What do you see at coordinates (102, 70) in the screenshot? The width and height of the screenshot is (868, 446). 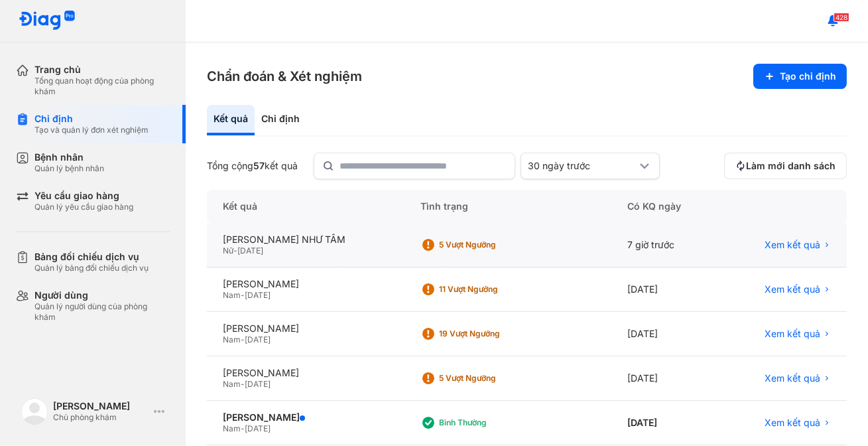 I see `div: Trang chủ` at bounding box center [102, 70].